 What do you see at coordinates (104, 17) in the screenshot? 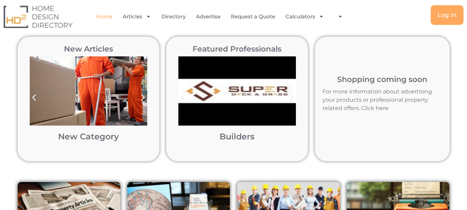
I see `a: Home` at bounding box center [104, 17].